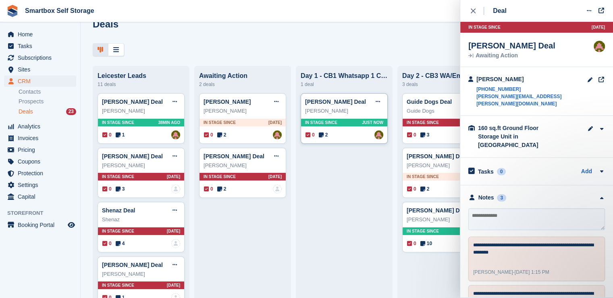  Describe the element at coordinates (42, 196) in the screenshot. I see `span: Capital` at that location.